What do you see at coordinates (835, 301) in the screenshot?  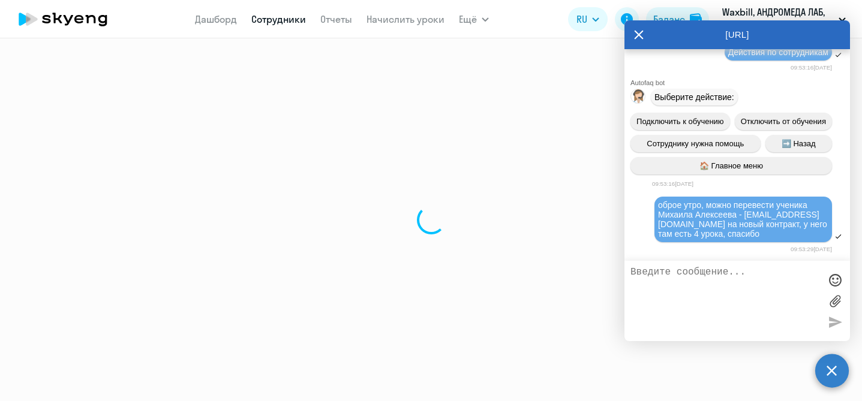 I see `label: Лимит 10 файлов` at bounding box center [835, 301].